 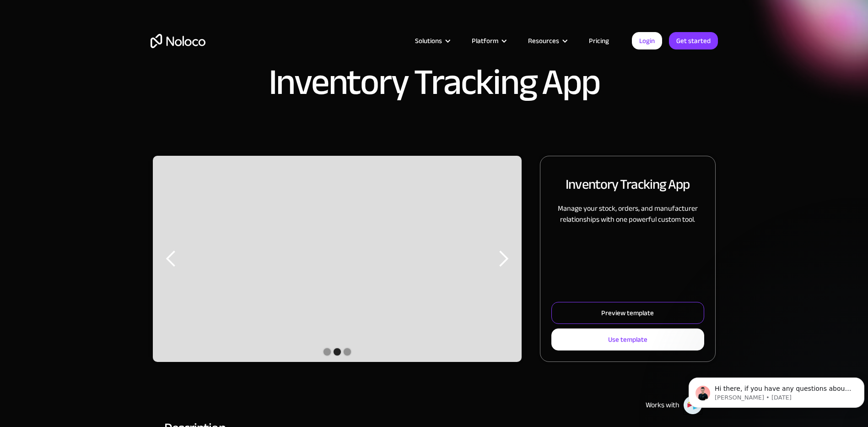 I want to click on div: next slide, so click(x=504, y=259).